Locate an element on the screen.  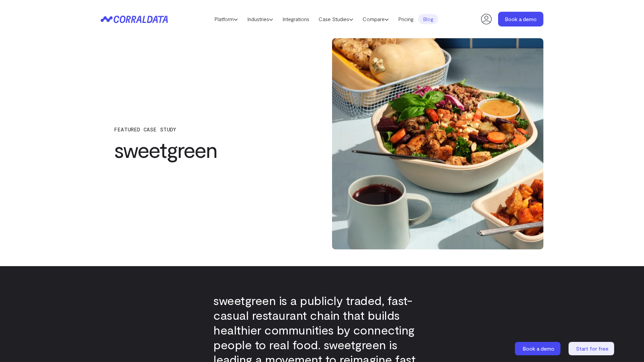
p: FEATURED CASE STUDY is located at coordinates (206, 129).